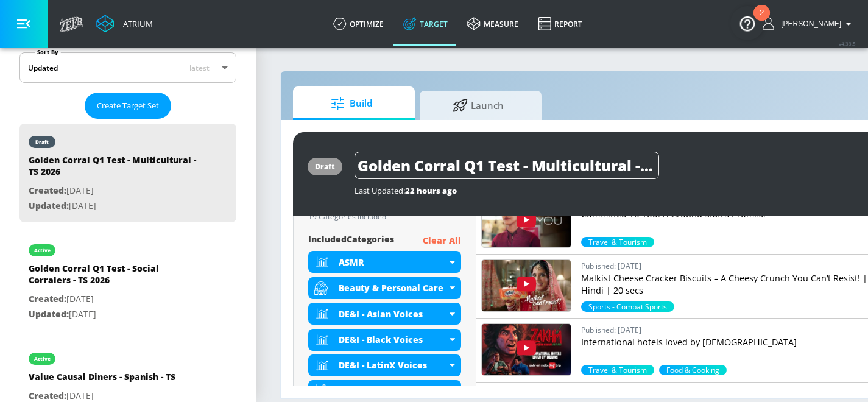  Describe the element at coordinates (430, 191) in the screenshot. I see `span: 22 hours ago` at that location.